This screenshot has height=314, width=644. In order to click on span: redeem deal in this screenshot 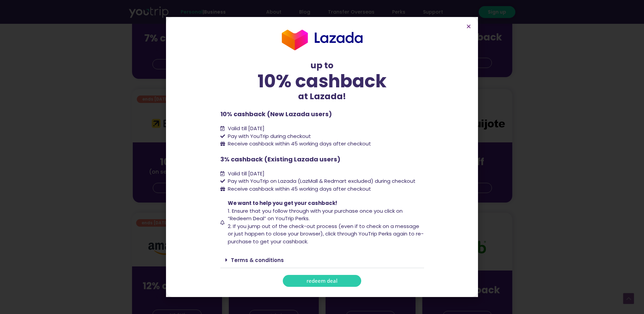, I will do `click(322, 280)`.